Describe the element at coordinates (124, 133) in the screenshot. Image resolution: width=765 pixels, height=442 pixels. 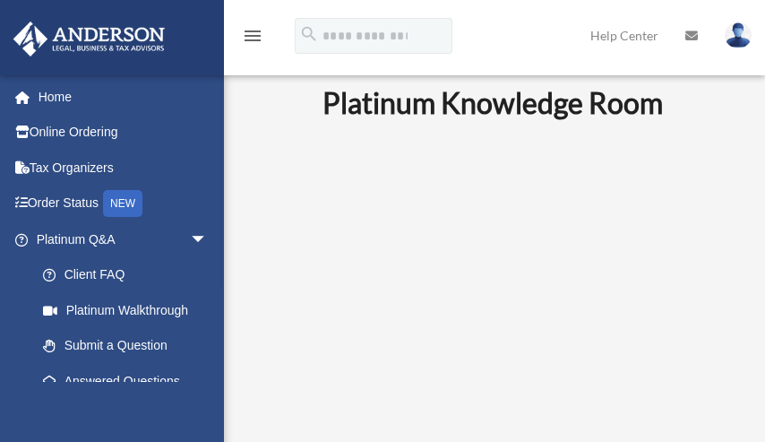
I see `a: Online Ordering` at that location.